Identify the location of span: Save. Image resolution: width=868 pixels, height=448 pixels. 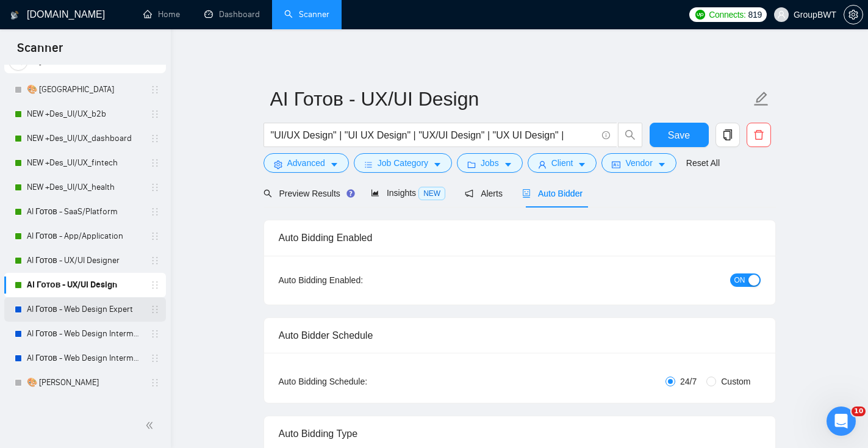
(679, 135).